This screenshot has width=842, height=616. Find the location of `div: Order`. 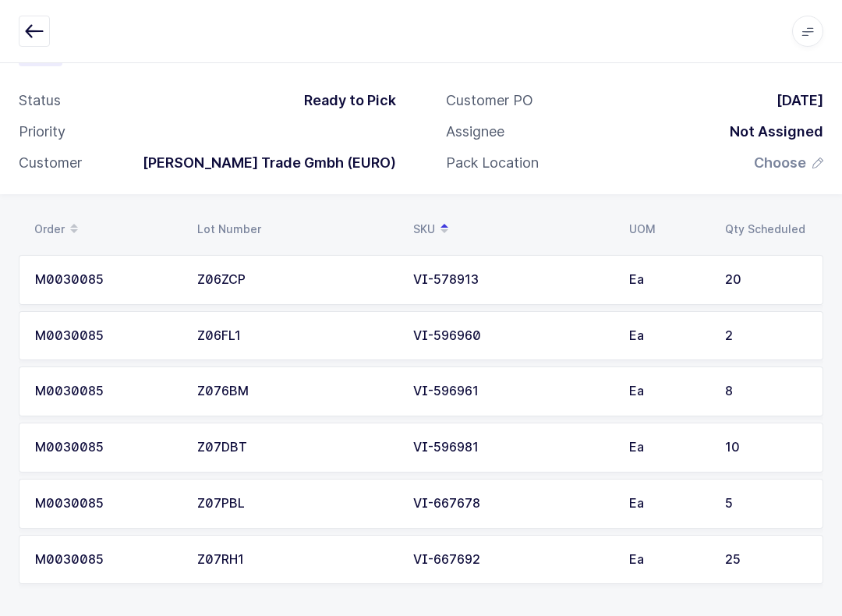

div: Order is located at coordinates (106, 230).